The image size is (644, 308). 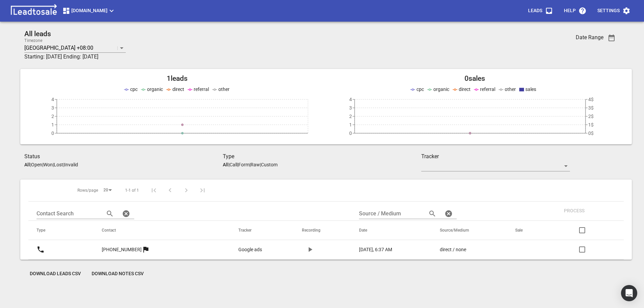 I want to click on tspan: 0$, so click(x=591, y=133).